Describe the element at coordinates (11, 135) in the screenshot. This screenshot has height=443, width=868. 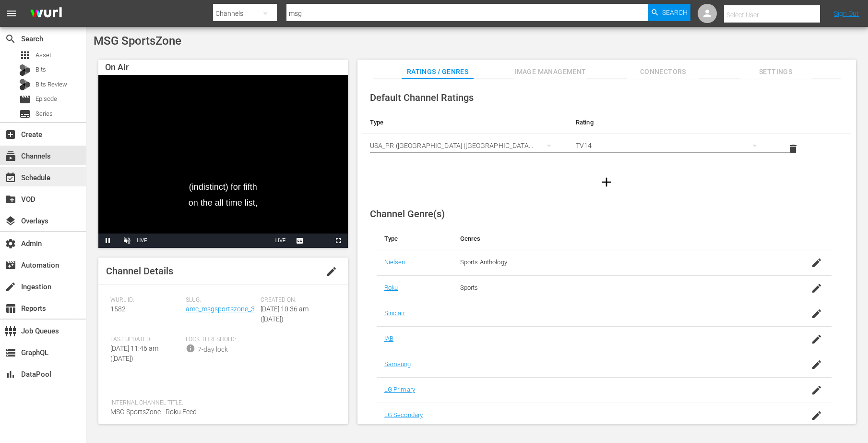
I see `span: Create` at that location.